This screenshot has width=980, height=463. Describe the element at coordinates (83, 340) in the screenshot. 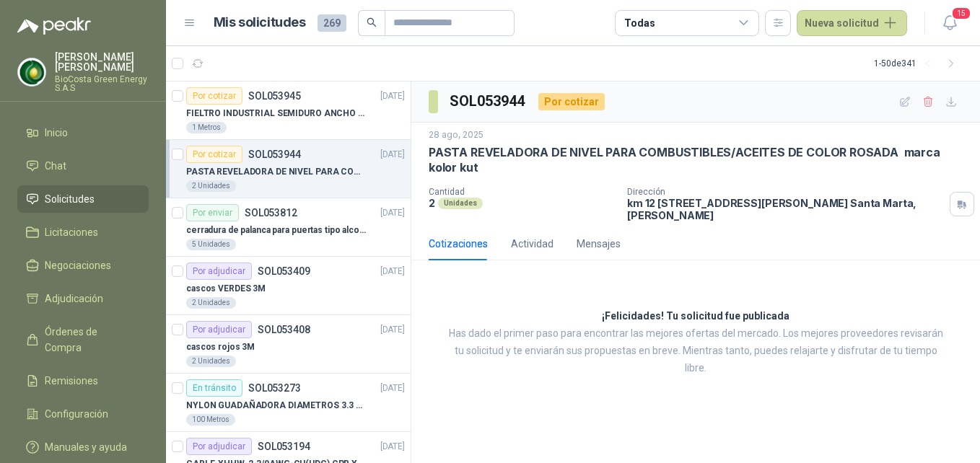

I see `a: Órdenes de Compra` at that location.